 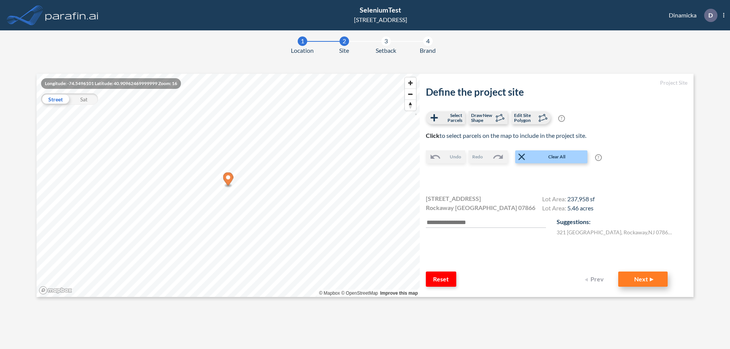 What do you see at coordinates (488, 157) in the screenshot?
I see `button: Redo` at bounding box center [488, 157].